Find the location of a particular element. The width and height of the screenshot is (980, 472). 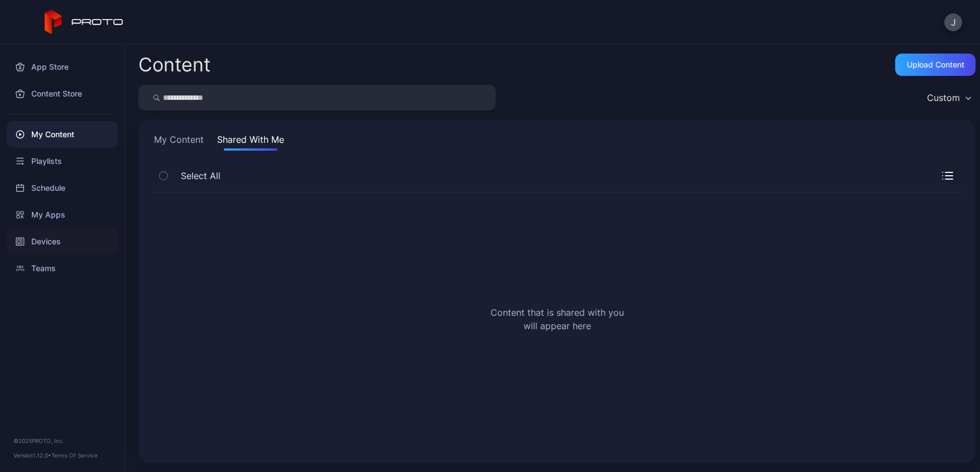

div: App Store is located at coordinates (62, 67).